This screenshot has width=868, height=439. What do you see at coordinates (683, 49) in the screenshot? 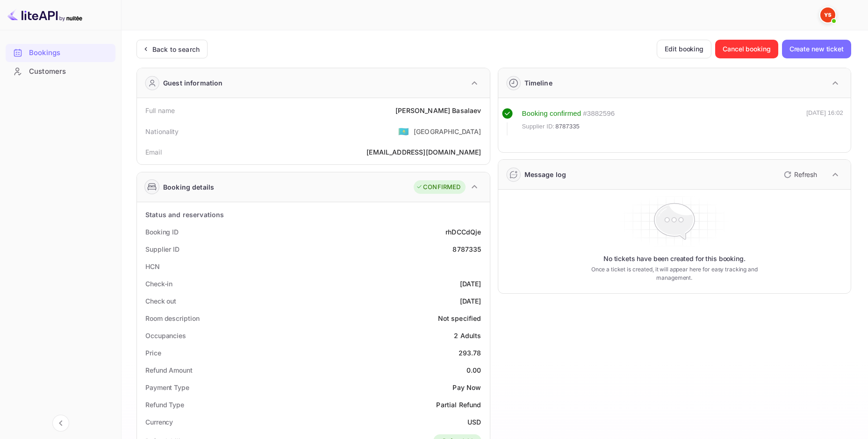
I see `button: Edit booking` at bounding box center [683, 49].